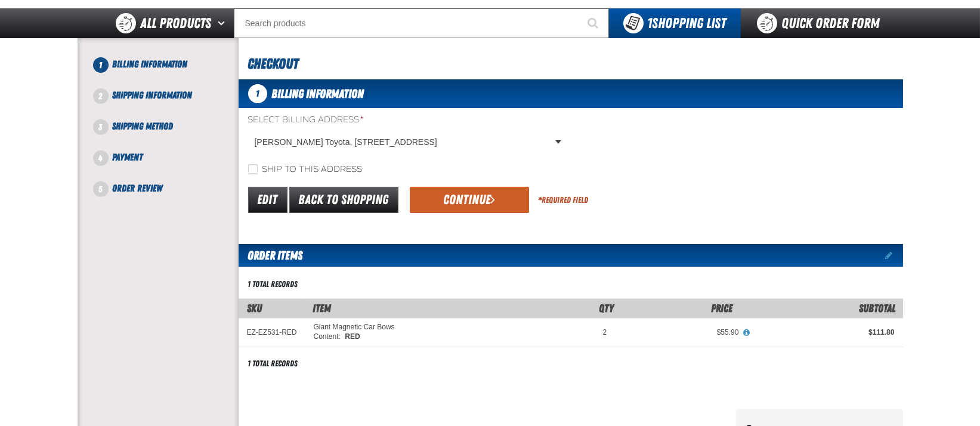  I want to click on div: Required Field, so click(564, 200).